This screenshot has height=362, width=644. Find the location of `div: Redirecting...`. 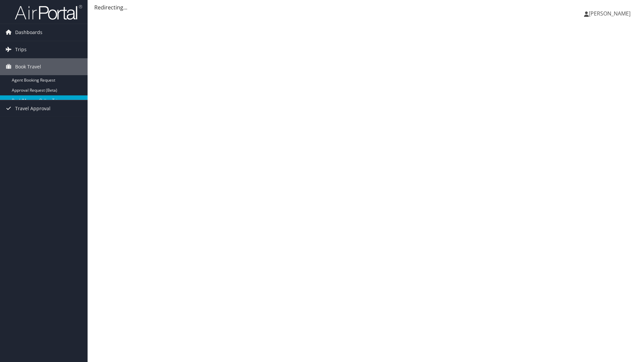

div: Redirecting... is located at coordinates (366, 7).